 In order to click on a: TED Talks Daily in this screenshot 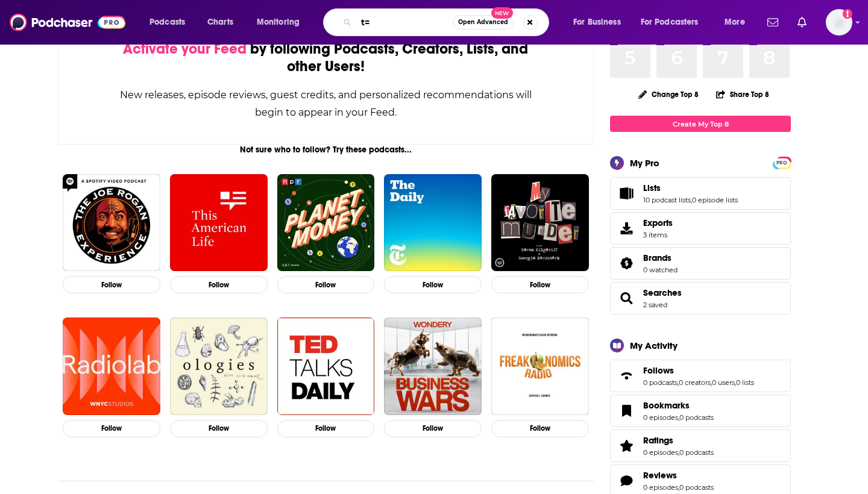, I will do `click(326, 367)`.